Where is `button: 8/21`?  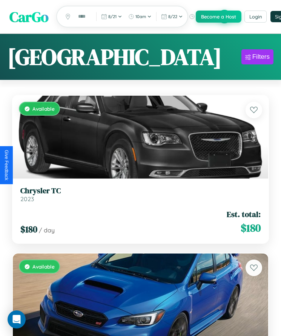 button: 8/21 is located at coordinates (112, 17).